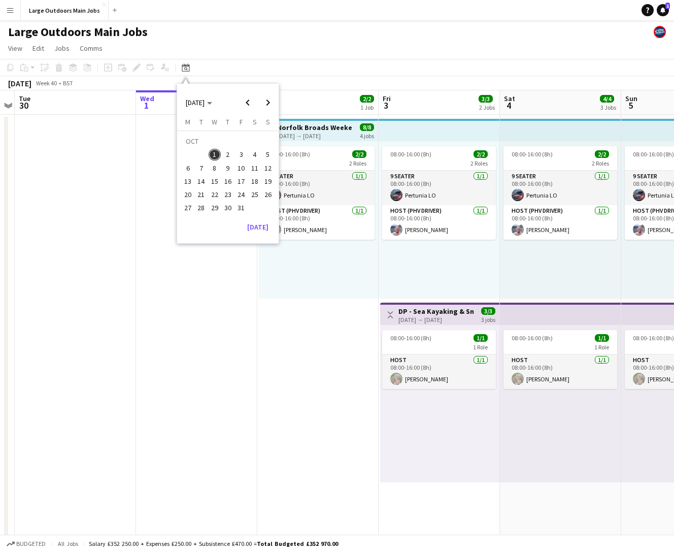  What do you see at coordinates (268, 181) in the screenshot?
I see `span: 19` at bounding box center [268, 181].